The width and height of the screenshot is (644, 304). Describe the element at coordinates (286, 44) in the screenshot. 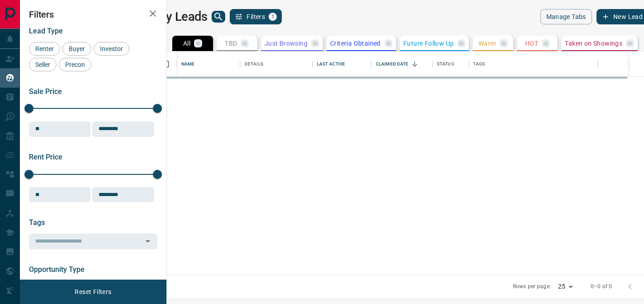

I see `p: Just Browsing` at that location.